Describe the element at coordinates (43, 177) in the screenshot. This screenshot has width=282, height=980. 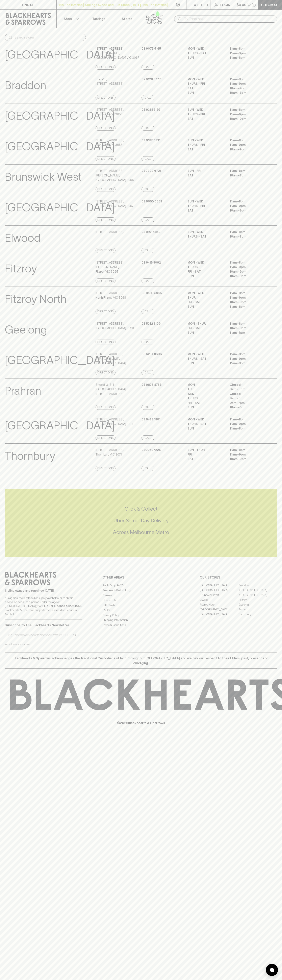
I see `p: Brunswick West` at that location.